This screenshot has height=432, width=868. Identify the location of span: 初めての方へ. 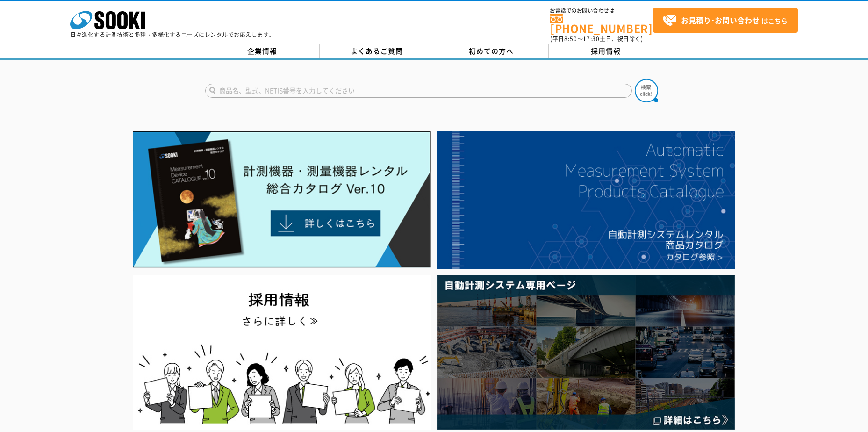
(491, 51).